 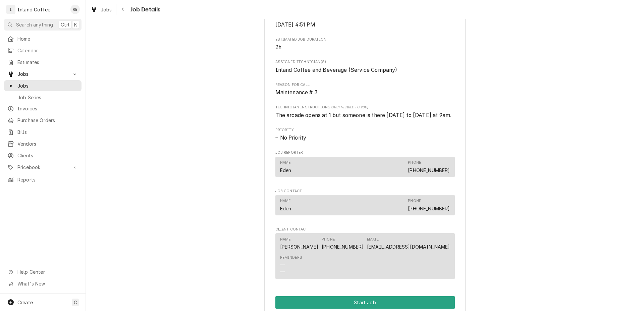 I want to click on span: Job Series, so click(x=48, y=97).